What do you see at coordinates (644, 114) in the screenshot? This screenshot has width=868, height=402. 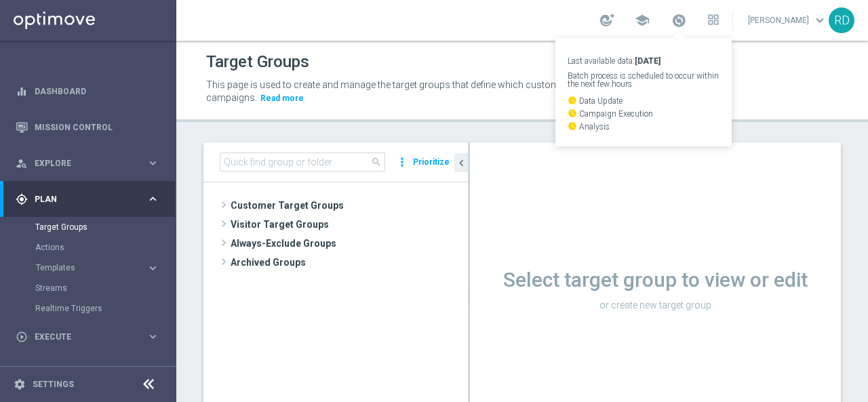 I see `p: Campaign Execution` at bounding box center [644, 114].